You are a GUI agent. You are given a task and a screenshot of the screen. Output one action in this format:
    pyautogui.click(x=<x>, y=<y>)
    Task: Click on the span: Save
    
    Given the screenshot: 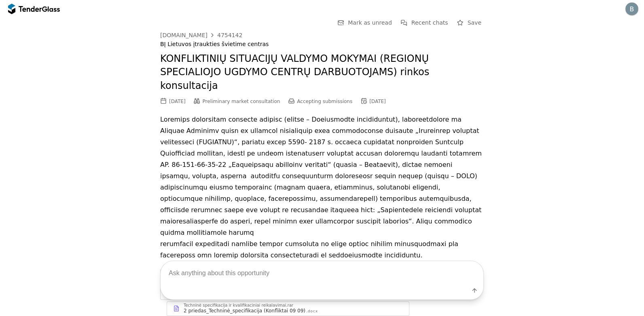 What is the action you would take?
    pyautogui.click(x=474, y=22)
    